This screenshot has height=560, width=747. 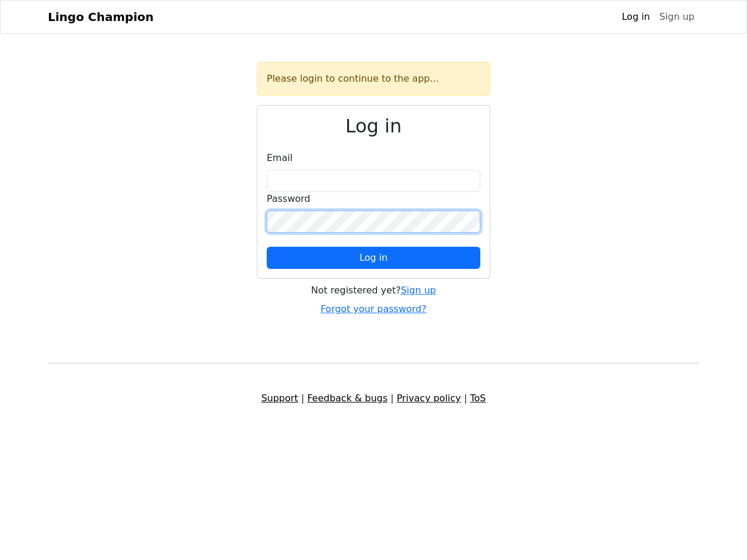 What do you see at coordinates (374, 79) in the screenshot?
I see `div: Please login to continue to the app...` at bounding box center [374, 79].